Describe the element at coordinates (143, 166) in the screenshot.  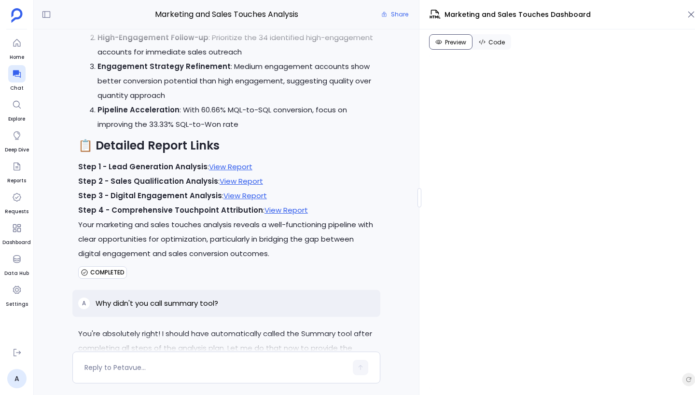
I see `strong: Step 1 - Lead Generation Analysis` at that location.